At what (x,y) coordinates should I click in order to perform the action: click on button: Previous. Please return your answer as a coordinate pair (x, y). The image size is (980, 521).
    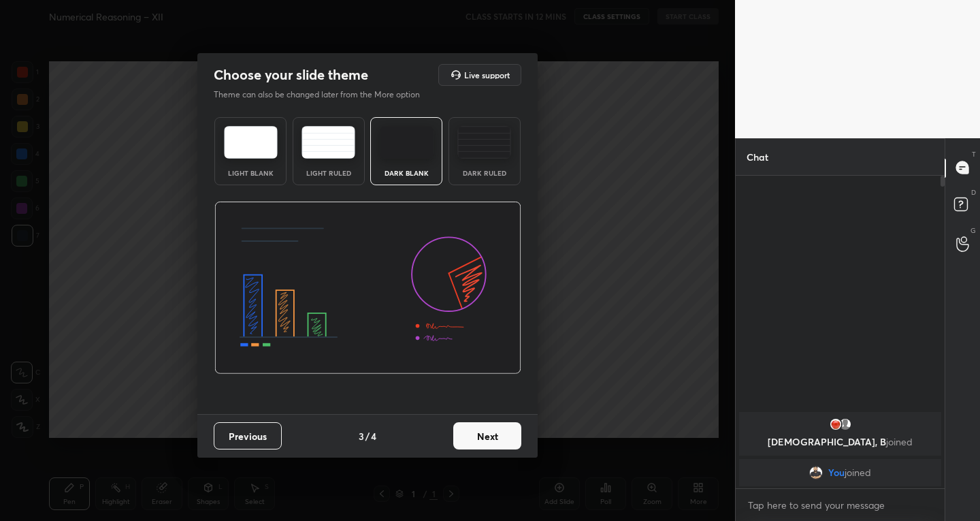
    Looking at the image, I should click on (248, 436).